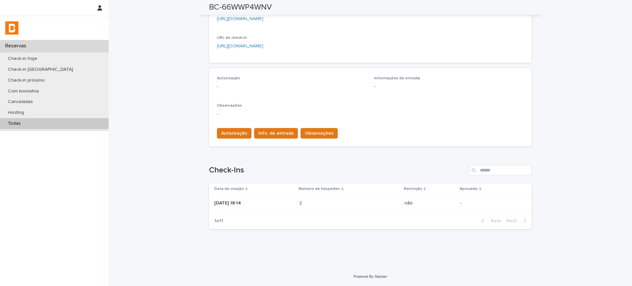 This screenshot has width=632, height=286. I want to click on button: Info. de entrada, so click(276, 133).